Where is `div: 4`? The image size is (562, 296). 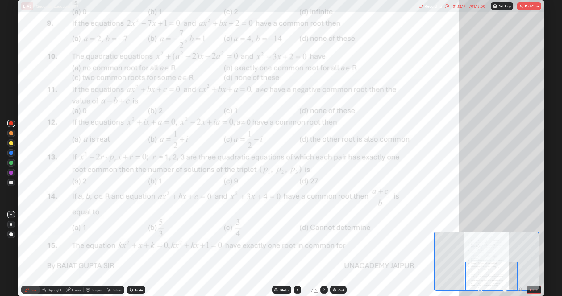 div: 4 is located at coordinates (307, 290).